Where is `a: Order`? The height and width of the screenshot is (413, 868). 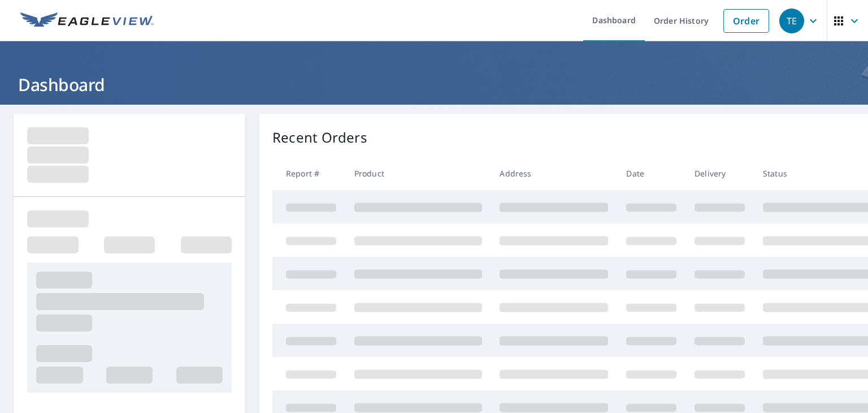
a: Order is located at coordinates (746, 21).